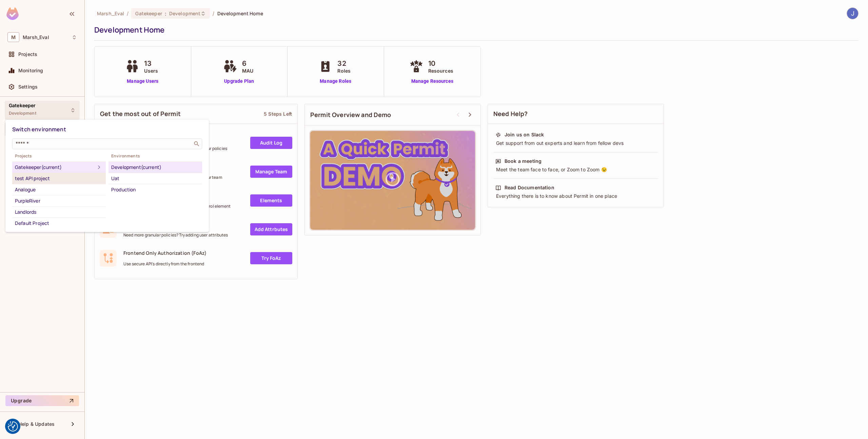  Describe the element at coordinates (155, 190) in the screenshot. I see `div: Production` at that location.